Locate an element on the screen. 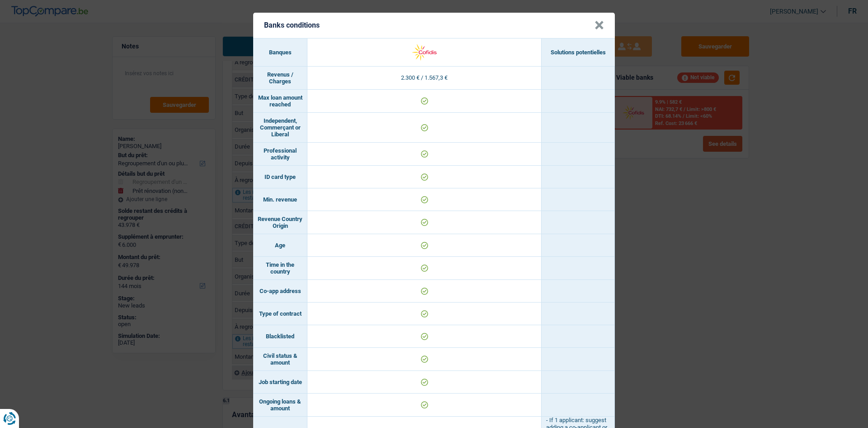  td: Independent, Commerçant or Liberal is located at coordinates (281, 127).